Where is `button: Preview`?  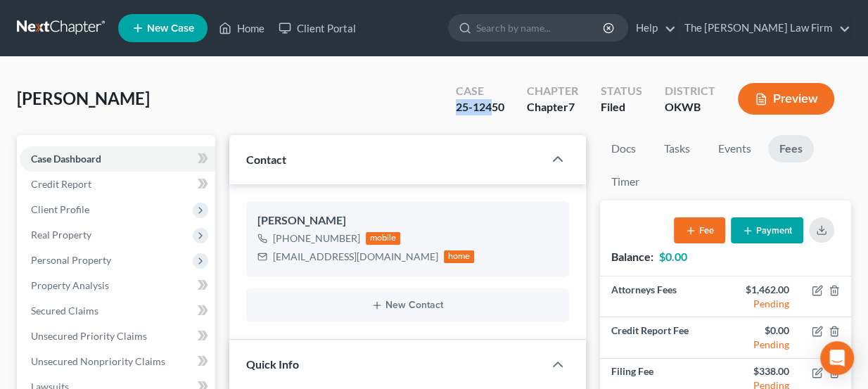 button: Preview is located at coordinates (786, 99).